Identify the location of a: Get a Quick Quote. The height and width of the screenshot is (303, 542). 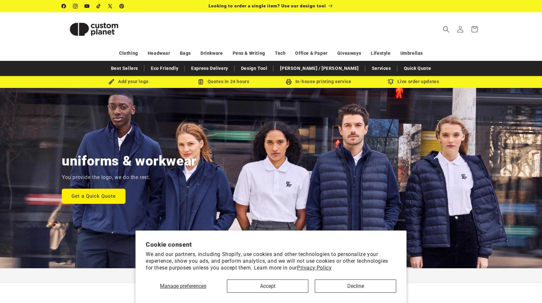
(94, 196).